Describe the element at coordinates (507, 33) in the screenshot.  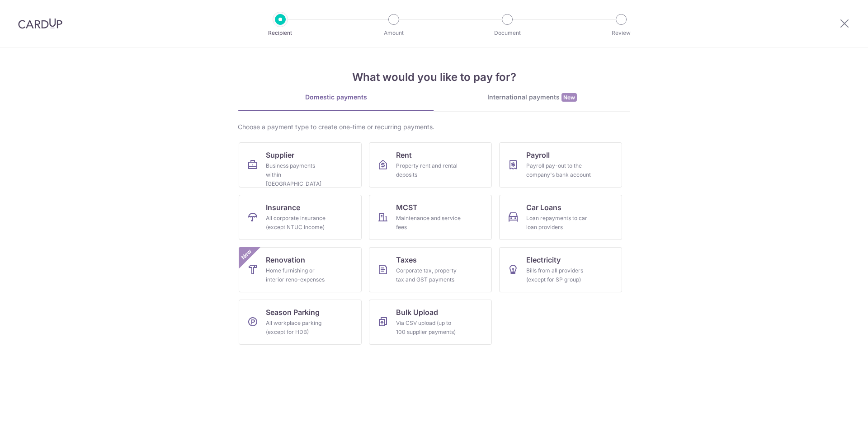
I see `p: Document` at that location.